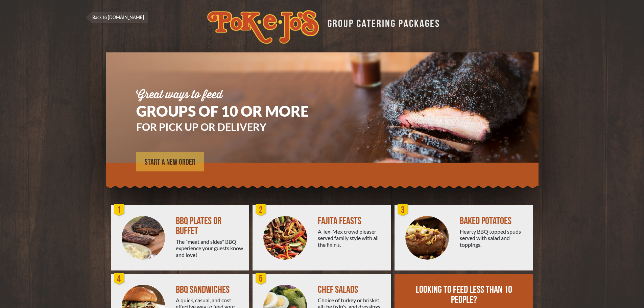  What do you see at coordinates (351, 221) in the screenshot?
I see `div: FAJITA FEASTS` at bounding box center [351, 221].